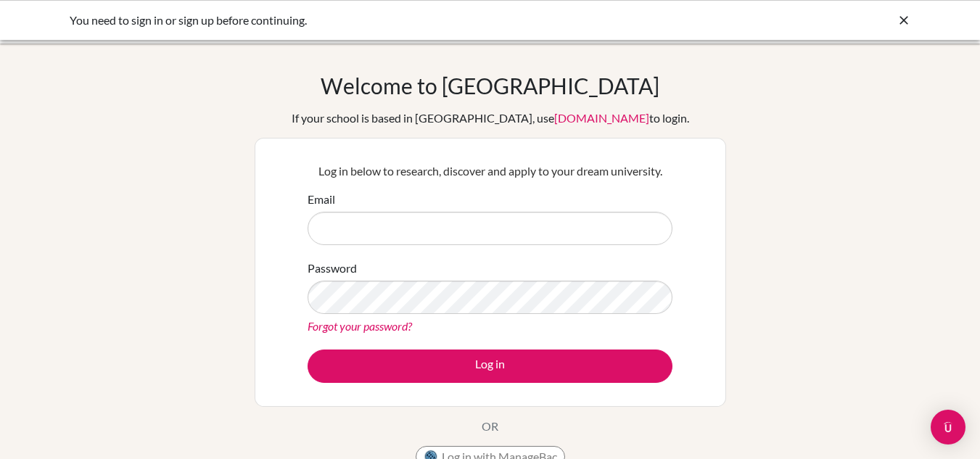 The width and height of the screenshot is (980, 459). What do you see at coordinates (381, 21) in the screenshot?
I see `div: You need to sign in or sign up before continuing.` at bounding box center [381, 21].